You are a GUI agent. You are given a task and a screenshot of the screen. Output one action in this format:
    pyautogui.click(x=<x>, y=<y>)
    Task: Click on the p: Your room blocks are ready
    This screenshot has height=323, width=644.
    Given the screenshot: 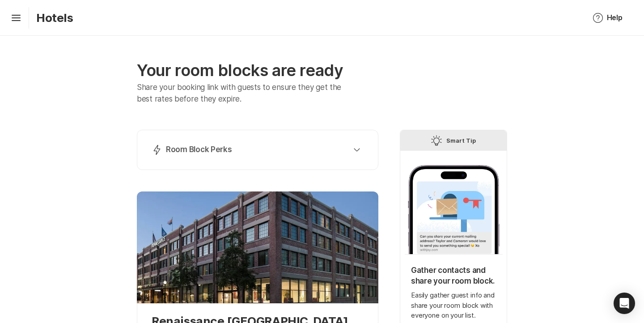 What is the action you would take?
    pyautogui.click(x=258, y=70)
    